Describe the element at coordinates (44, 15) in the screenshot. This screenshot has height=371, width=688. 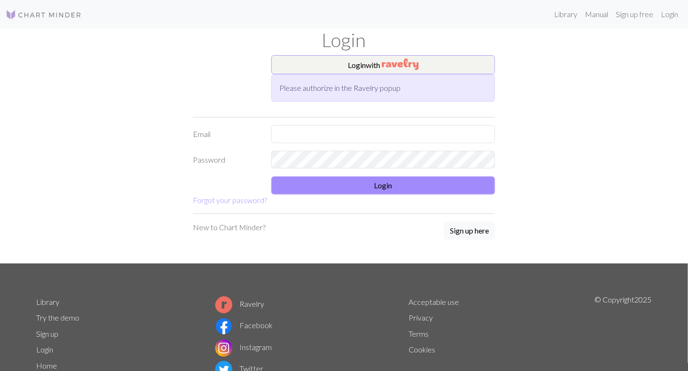
I see `img: Logo` at that location.